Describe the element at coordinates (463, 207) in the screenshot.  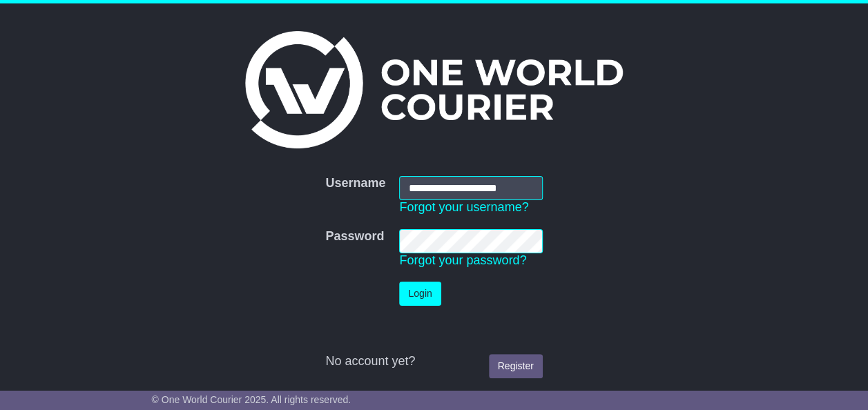
I see `a: Forgot your username?` at that location.